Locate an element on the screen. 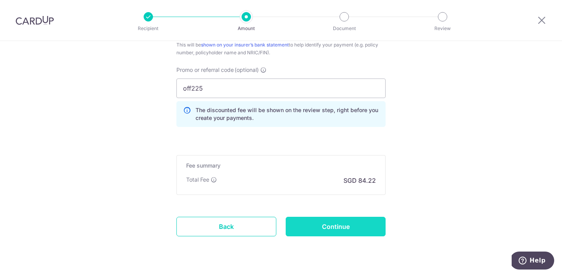  a: Back is located at coordinates (227, 227).